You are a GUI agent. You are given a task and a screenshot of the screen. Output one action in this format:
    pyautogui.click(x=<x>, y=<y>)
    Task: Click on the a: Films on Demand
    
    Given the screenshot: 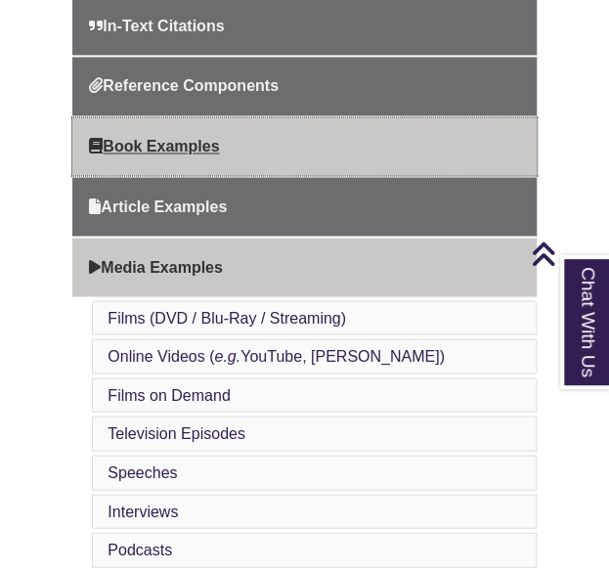 What is the action you would take?
    pyautogui.click(x=168, y=394)
    